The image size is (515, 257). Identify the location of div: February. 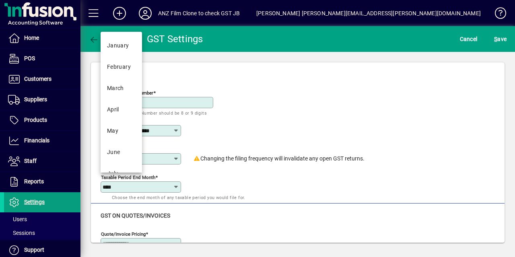
(119, 67).